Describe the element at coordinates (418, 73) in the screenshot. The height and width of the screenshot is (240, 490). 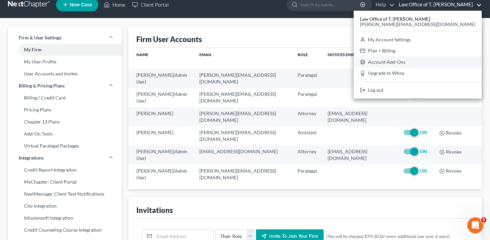
I see `a: Upgrade to Whoa` at that location.